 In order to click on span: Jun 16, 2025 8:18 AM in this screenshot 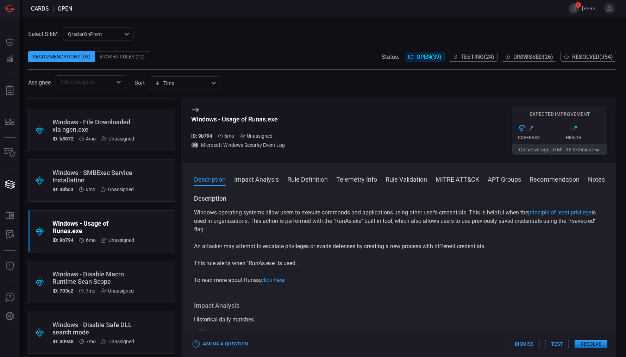, I will do `click(91, 139)`.